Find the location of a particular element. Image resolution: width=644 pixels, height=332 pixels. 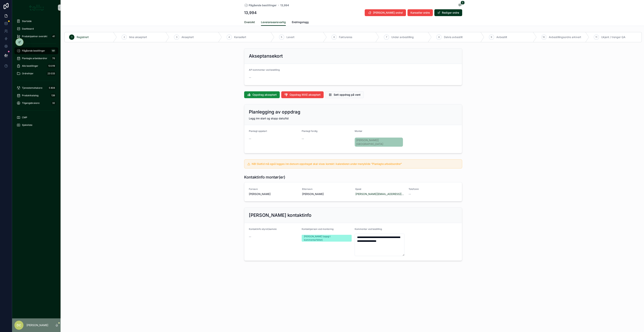

a: Dashboard is located at coordinates (36, 29).